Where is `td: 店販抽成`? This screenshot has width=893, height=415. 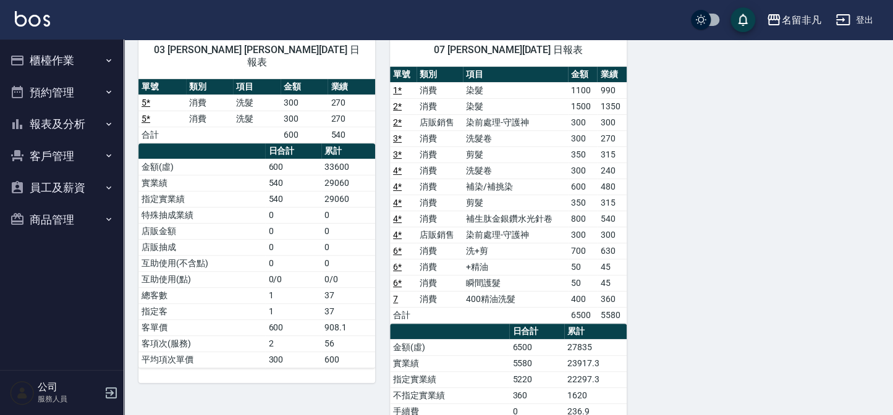
td: 店販抽成 is located at coordinates (201, 247).